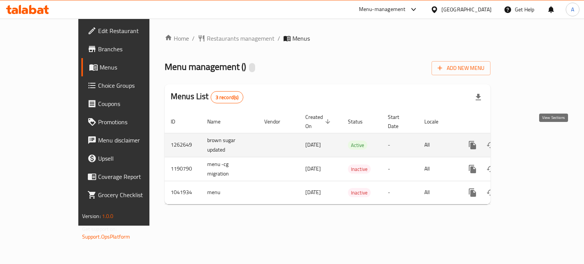  What do you see at coordinates (129, 140) in the screenshot?
I see `a: Menu disclaimer` at bounding box center [129, 140].